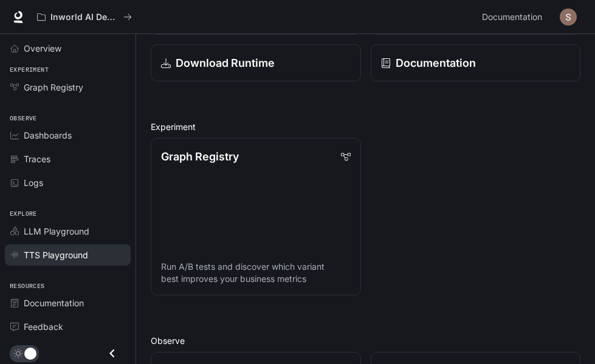 Image resolution: width=595 pixels, height=364 pixels. Describe the element at coordinates (68, 326) in the screenshot. I see `a: Feedback` at that location.